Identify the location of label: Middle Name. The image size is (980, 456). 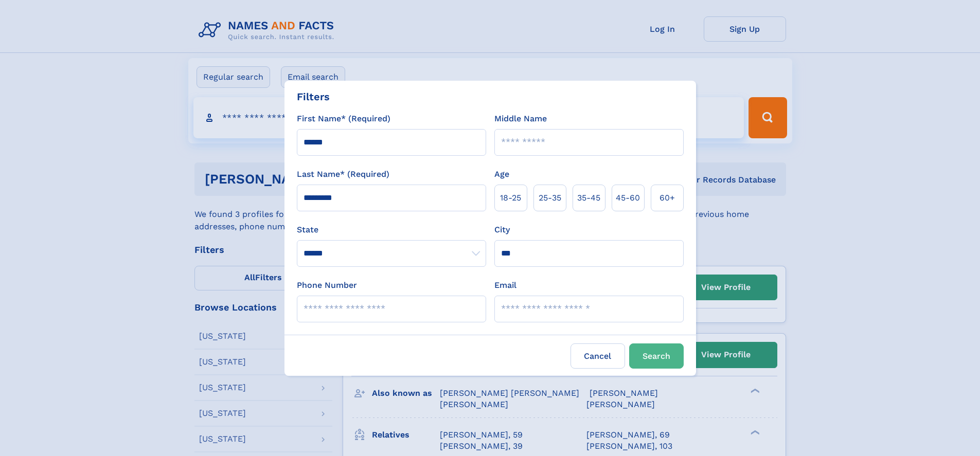
(520, 118).